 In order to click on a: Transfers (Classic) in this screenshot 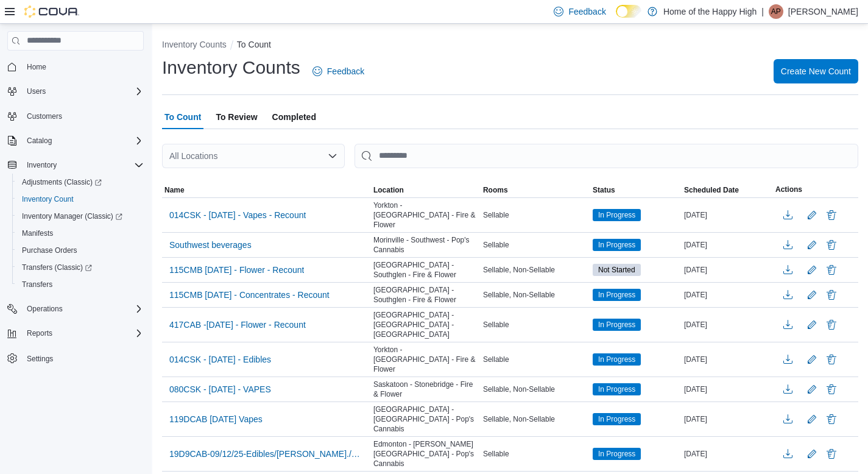, I will do `click(81, 268)`.